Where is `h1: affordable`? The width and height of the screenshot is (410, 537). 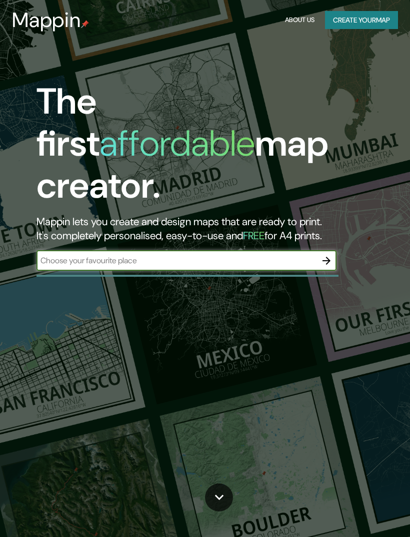
h1: affordable is located at coordinates (177, 143).